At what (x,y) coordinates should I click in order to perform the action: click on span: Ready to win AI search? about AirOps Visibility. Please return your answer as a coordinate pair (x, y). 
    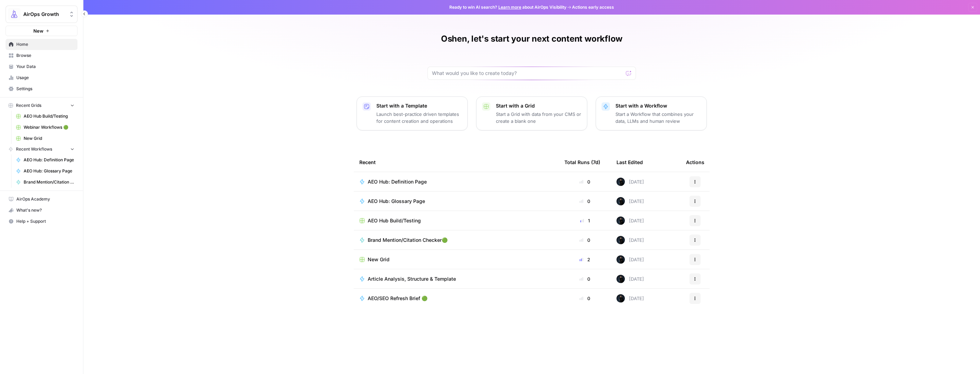
    Looking at the image, I should click on (508, 7).